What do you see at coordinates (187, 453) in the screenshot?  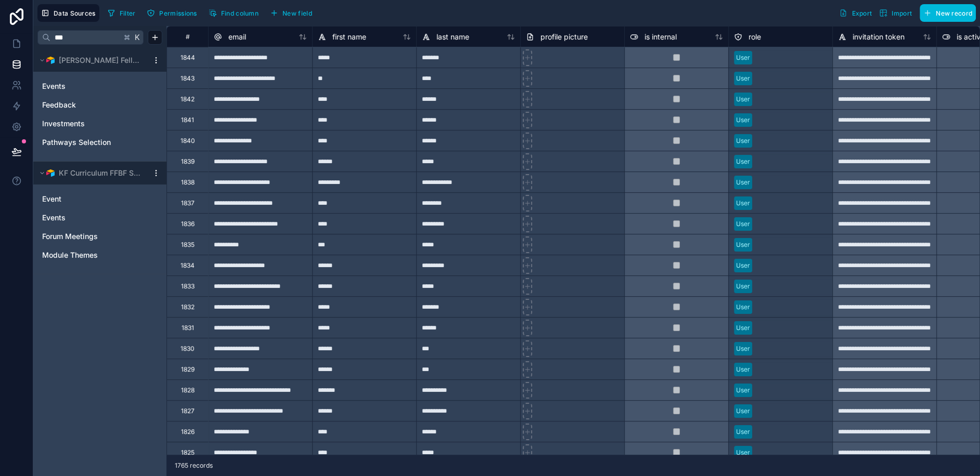 I see `div: 1825` at bounding box center [187, 453].